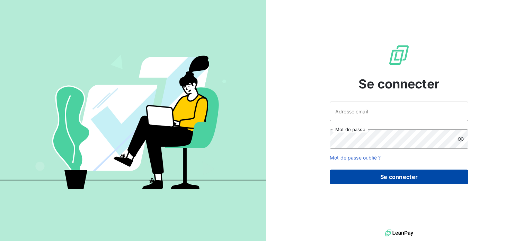 This screenshot has height=241, width=532. What do you see at coordinates (399, 84) in the screenshot?
I see `span: Se connecter` at bounding box center [399, 84].